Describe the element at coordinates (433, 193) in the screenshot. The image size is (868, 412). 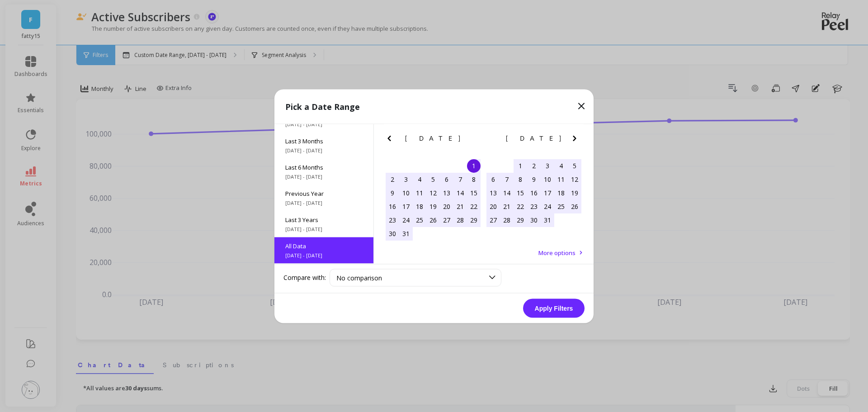
I see `div: Choose Wednesday, July 12th, 2017` at that location.